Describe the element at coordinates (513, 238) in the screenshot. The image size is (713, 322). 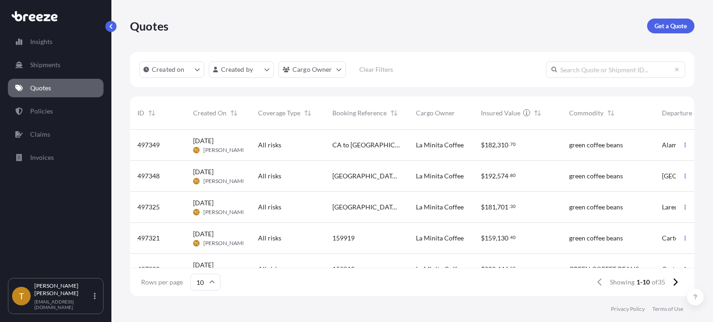
I see `span: 40` at that location.